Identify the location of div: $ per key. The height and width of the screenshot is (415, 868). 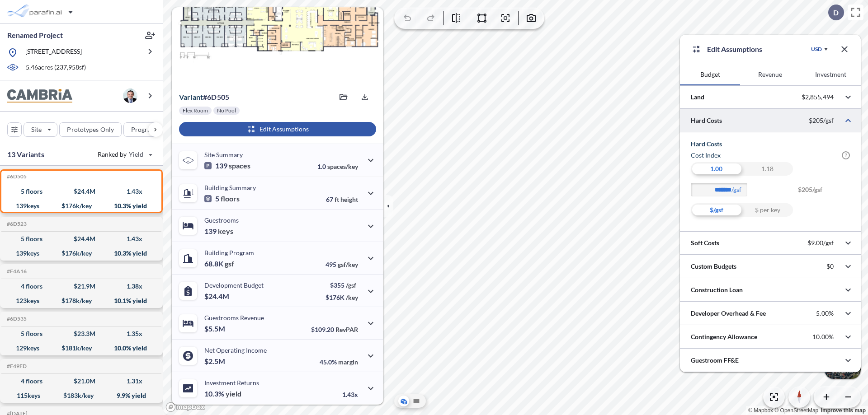
(767, 210).